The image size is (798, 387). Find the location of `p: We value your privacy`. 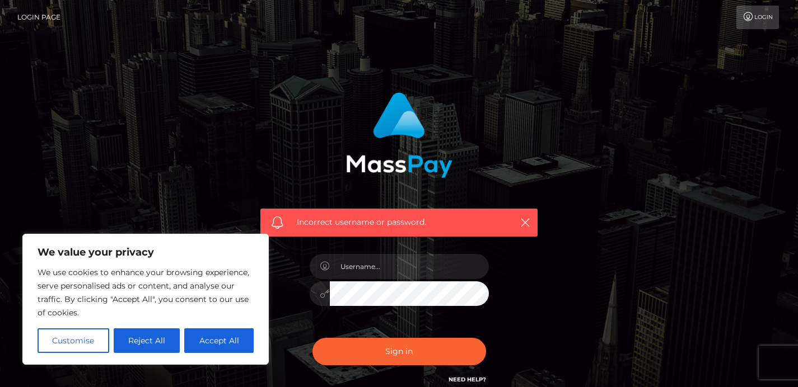

p: We value your privacy is located at coordinates (146, 252).